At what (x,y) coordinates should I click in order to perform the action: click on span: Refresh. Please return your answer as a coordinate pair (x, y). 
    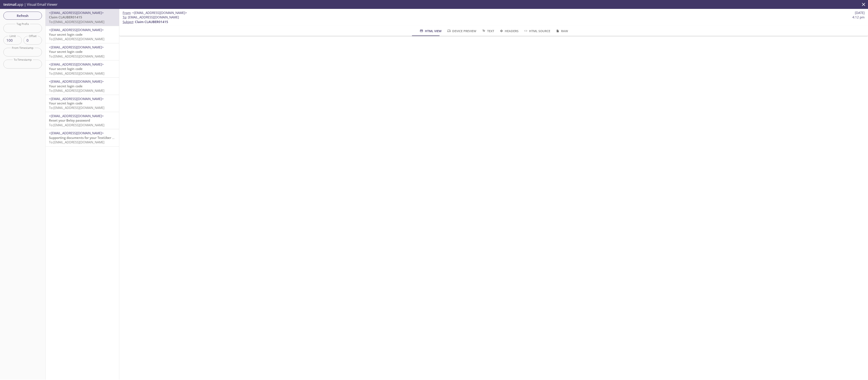
    Looking at the image, I should click on (23, 16).